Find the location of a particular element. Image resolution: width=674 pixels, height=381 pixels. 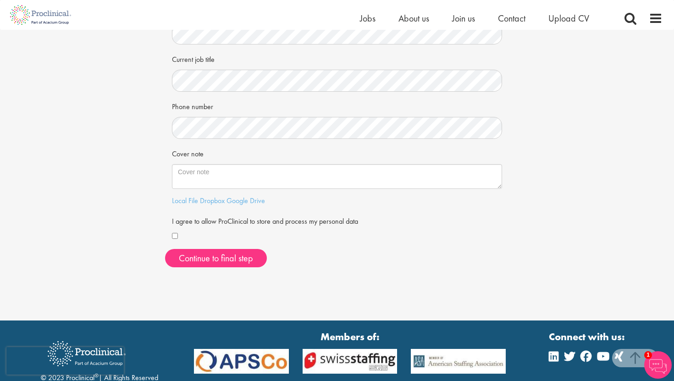

button: Continue to final step is located at coordinates (216, 258).